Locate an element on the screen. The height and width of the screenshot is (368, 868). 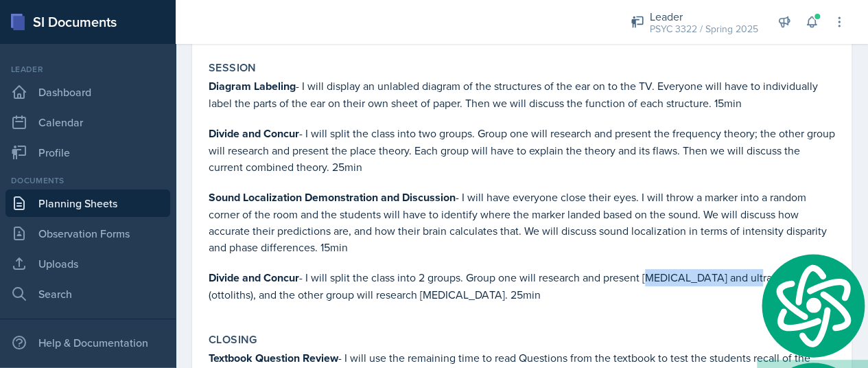
a: Profile is located at coordinates (88, 152).